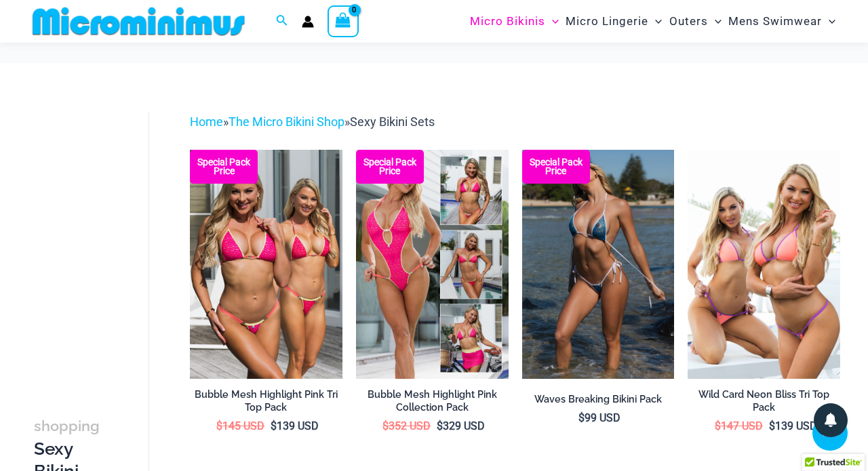  What do you see at coordinates (286, 122) in the screenshot?
I see `a: The Micro Bikini Shop` at bounding box center [286, 122].